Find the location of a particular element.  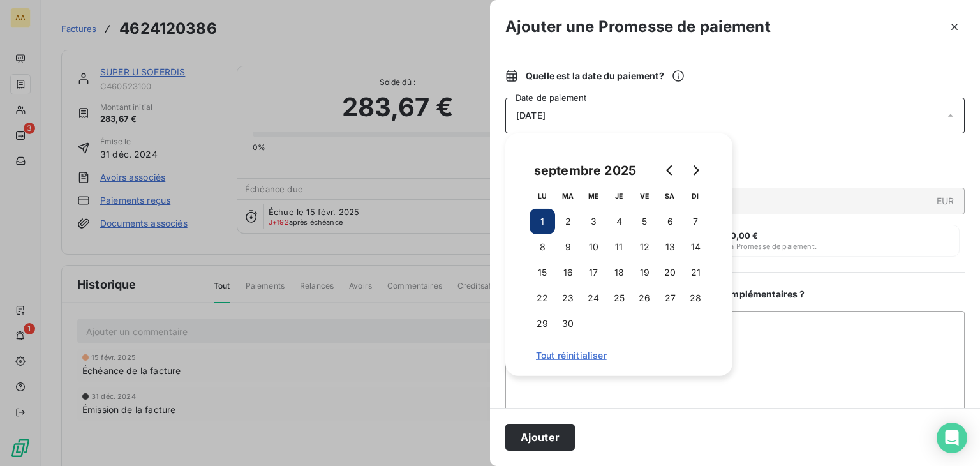

span: Quelle est la date du paiement ? is located at coordinates (605, 76).